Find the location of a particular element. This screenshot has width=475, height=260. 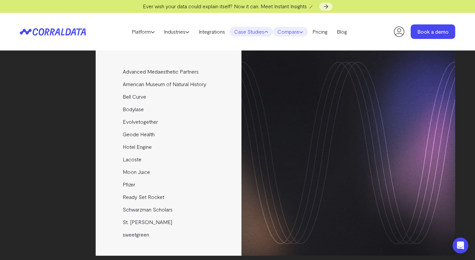

a: Pfizer is located at coordinates (169, 184).